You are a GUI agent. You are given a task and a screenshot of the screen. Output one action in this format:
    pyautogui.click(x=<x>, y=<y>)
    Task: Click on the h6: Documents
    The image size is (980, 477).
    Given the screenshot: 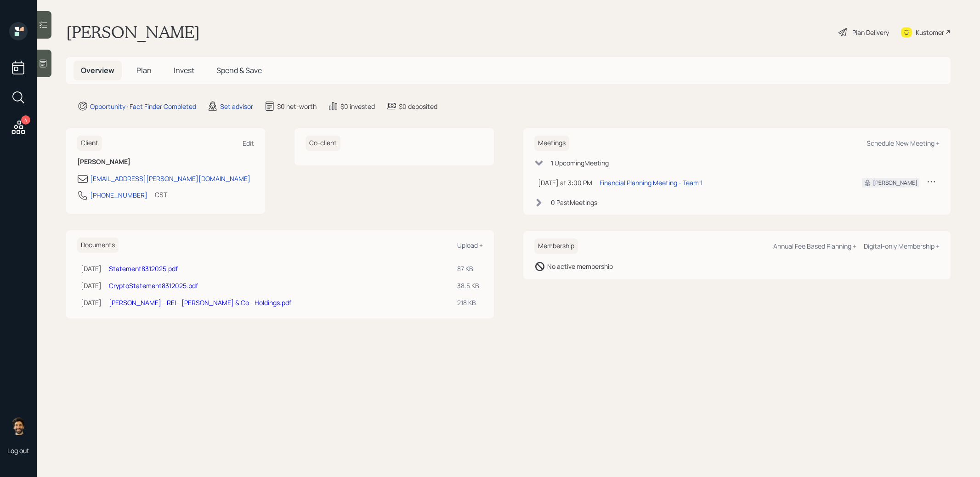 What is the action you would take?
    pyautogui.click(x=98, y=245)
    